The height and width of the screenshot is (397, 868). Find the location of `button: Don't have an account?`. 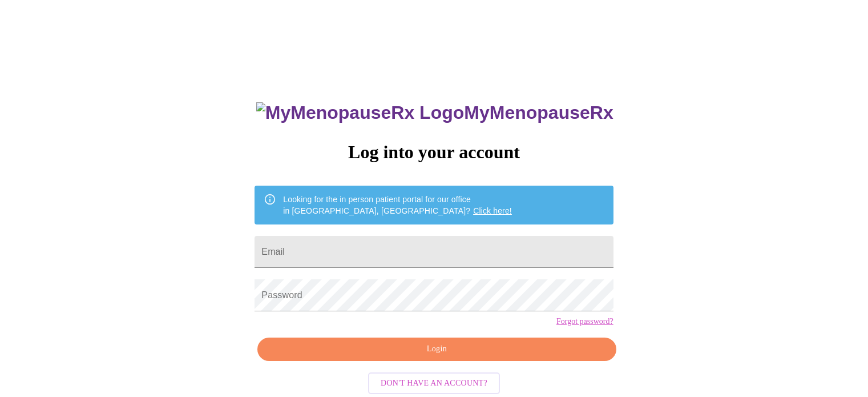

button: Don't have an account? is located at coordinates (434, 383).